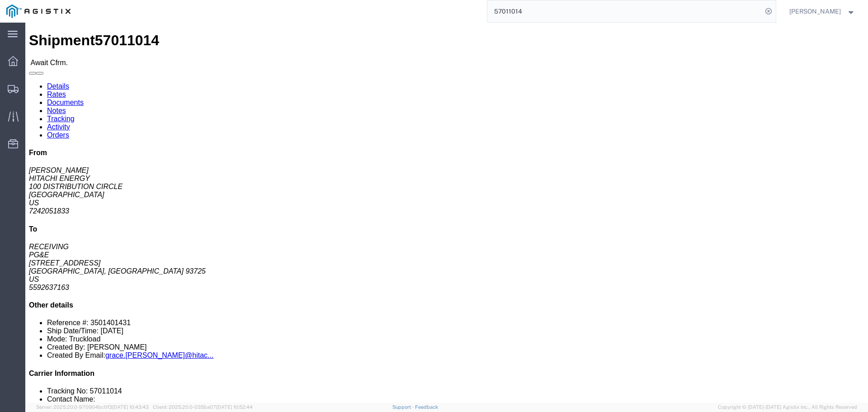 The width and height of the screenshot is (868, 412). I want to click on input: Search for shipment number, reference number, so click(625, 11).